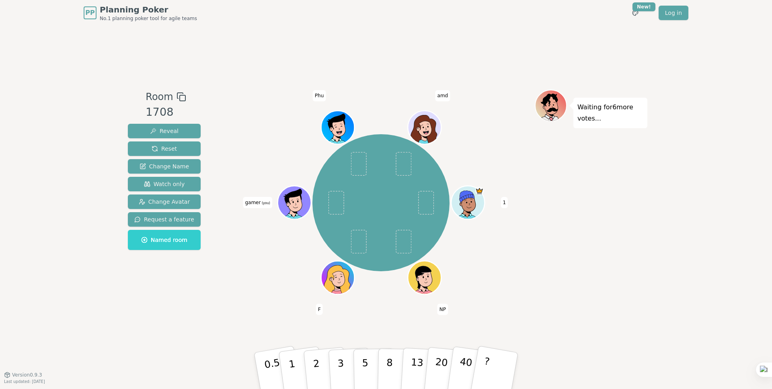  I want to click on span: Reveal, so click(164, 131).